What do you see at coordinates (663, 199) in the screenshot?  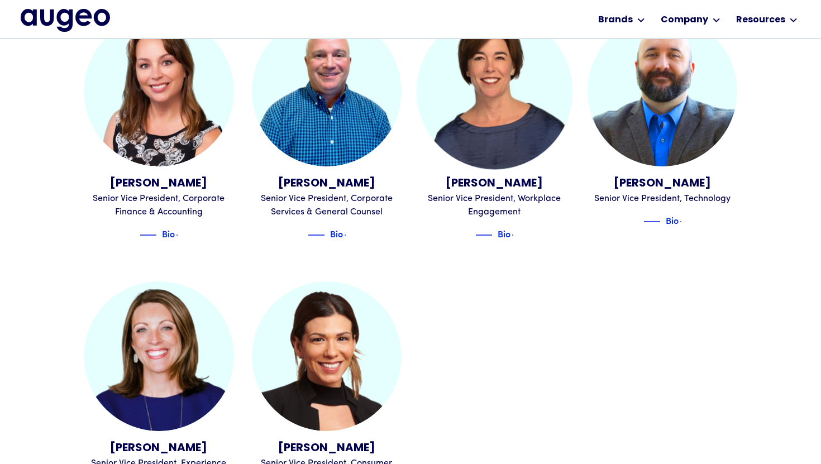 I see `div: Senior Vice President, Technology` at bounding box center [663, 199].